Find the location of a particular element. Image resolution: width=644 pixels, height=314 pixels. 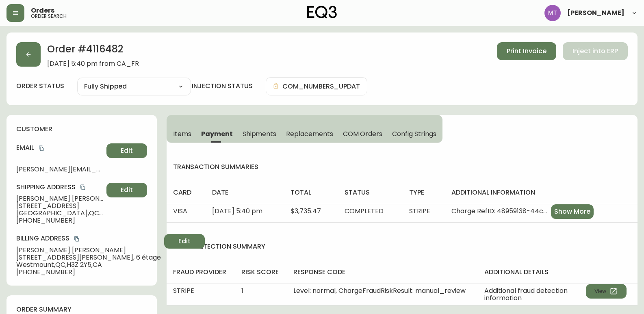

span: Show More is located at coordinates (572, 212).